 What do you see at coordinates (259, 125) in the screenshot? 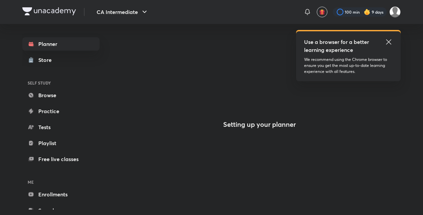
I see `h4: Setting up your planner` at bounding box center [259, 125].